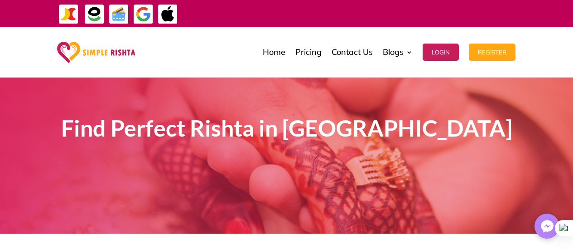 The height and width of the screenshot is (250, 573). Describe the element at coordinates (441, 52) in the screenshot. I see `button: Login` at that location.